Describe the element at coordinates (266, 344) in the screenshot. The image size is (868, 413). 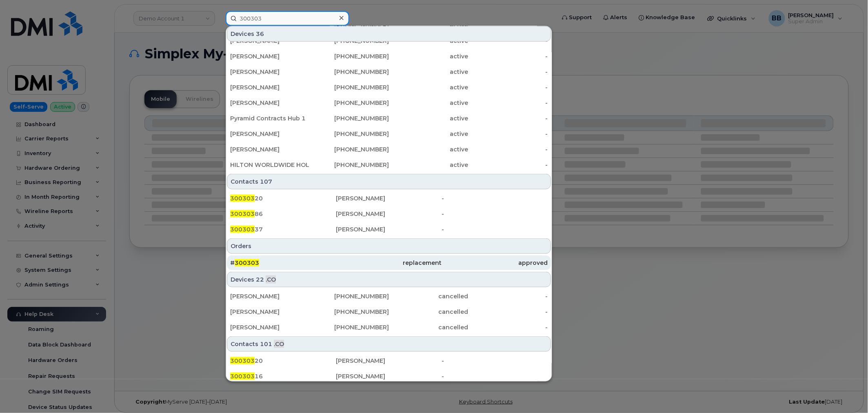
I see `span: 101` at that location.